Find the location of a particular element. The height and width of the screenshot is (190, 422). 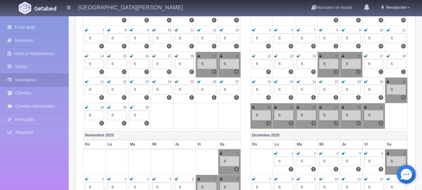

small: 21 is located at coordinates (314, 82).